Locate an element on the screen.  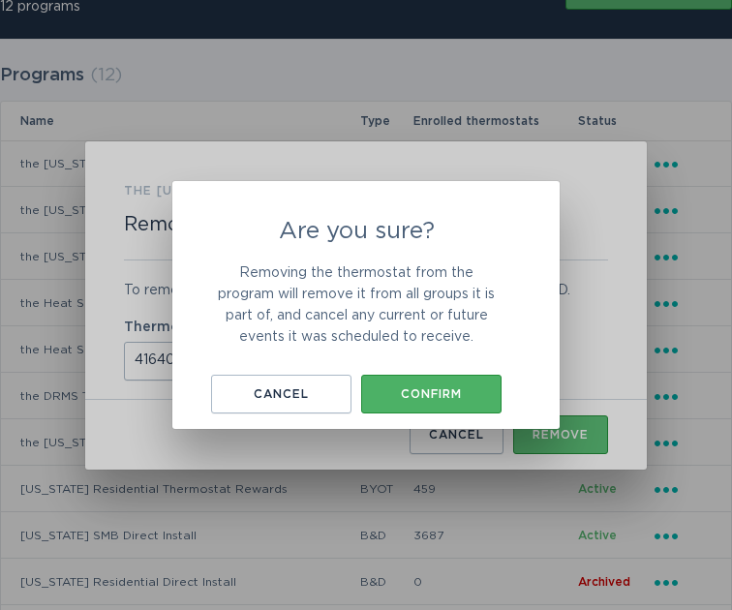
p: Removing the thermostat from the program will remove it from all groups it is part of, and cancel... is located at coordinates (356, 305).